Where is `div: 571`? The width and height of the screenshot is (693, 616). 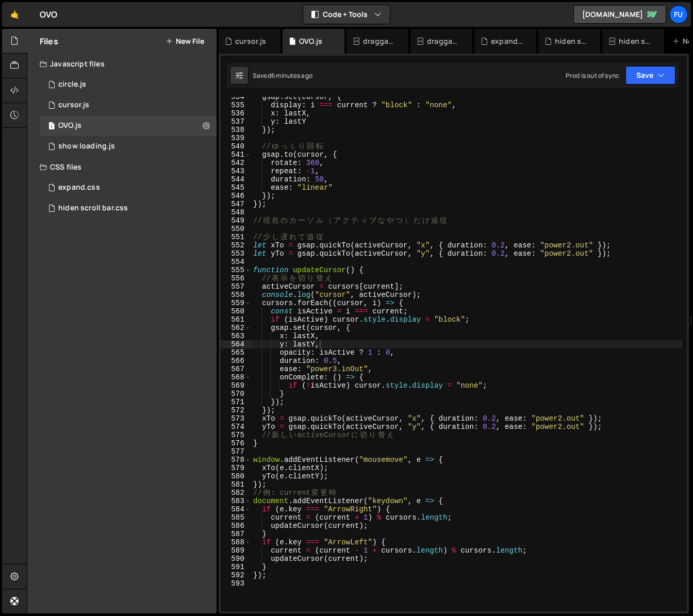
div: 571 is located at coordinates (236, 402).